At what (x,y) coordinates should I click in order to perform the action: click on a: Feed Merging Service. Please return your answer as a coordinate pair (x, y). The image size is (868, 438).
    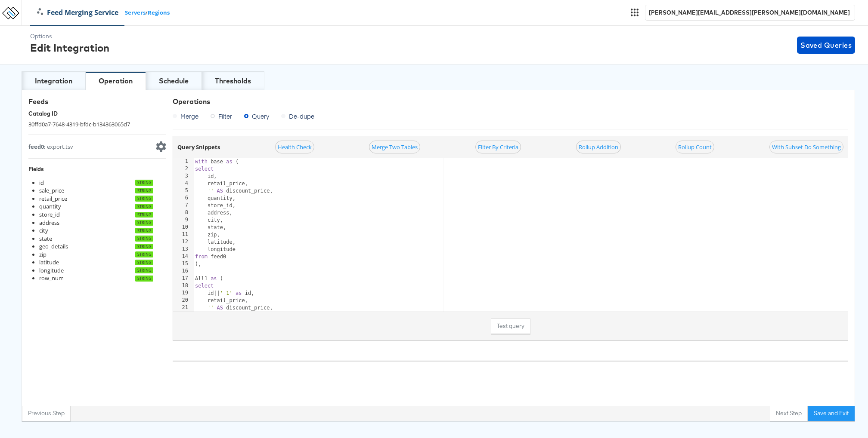
    Looking at the image, I should click on (78, 12).